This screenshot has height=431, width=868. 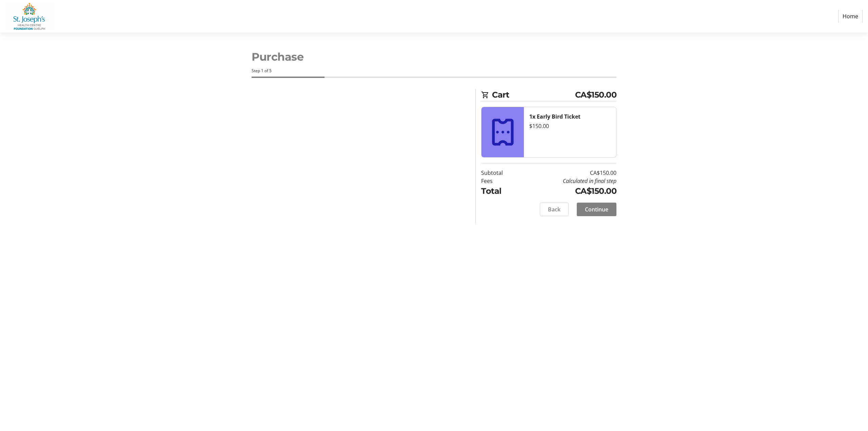 What do you see at coordinates (30, 16) in the screenshot?
I see `img: St. Joseph's Health Centre Foundation Guelph's Logo` at bounding box center [30, 16].